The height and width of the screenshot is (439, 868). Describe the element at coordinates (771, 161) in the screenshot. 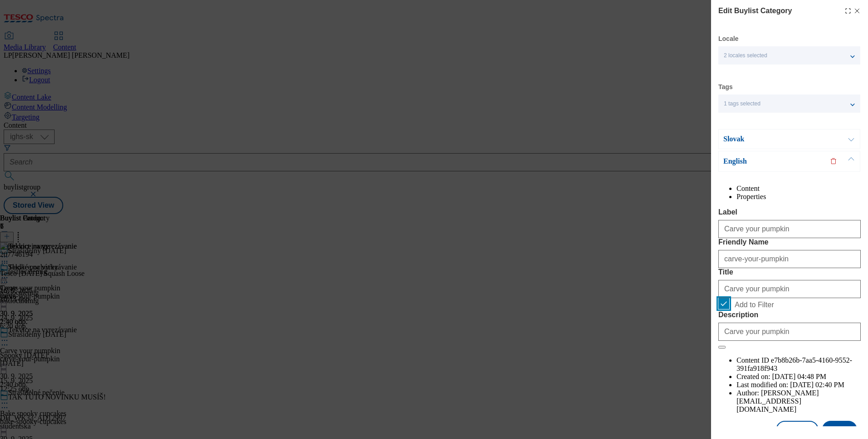

I see `p: English` at that location.